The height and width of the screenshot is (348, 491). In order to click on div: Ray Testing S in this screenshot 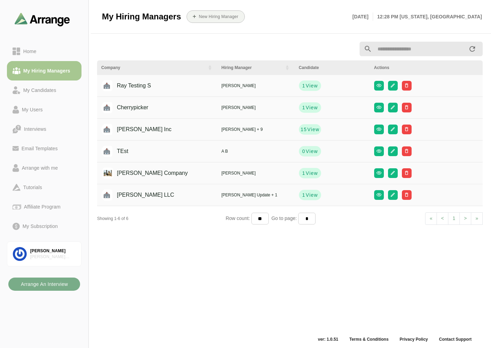, I will do `click(128, 86)`.